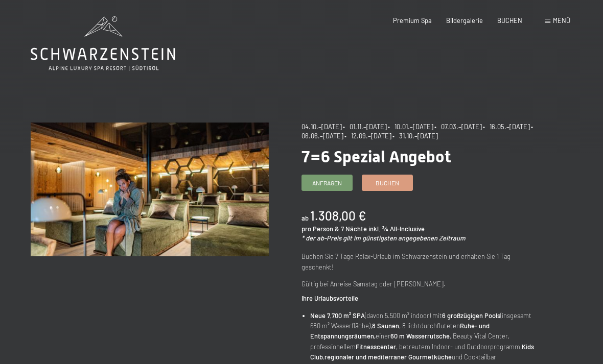 Image resolution: width=603 pixels, height=364 pixels. Describe the element at coordinates (509, 20) in the screenshot. I see `span: BUCHEN` at that location.